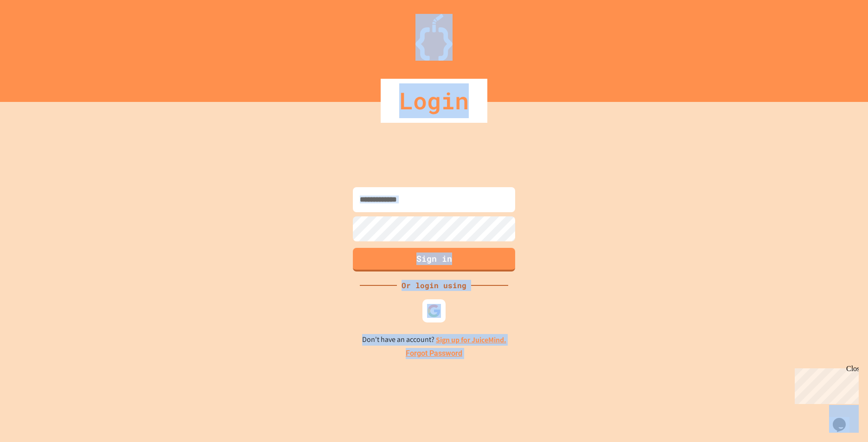  I want to click on div: Login, so click(434, 101).